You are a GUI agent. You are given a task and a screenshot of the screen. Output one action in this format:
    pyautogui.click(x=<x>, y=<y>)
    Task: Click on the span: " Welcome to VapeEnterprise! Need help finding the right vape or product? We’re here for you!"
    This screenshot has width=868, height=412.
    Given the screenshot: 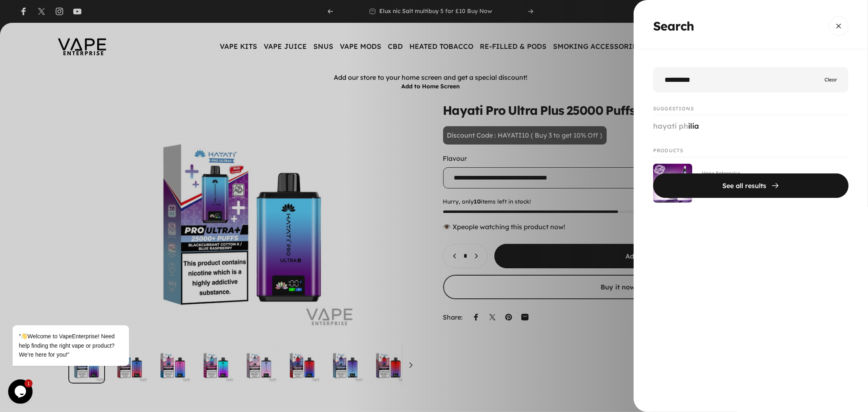 What is the action you would take?
    pyautogui.click(x=59, y=93)
    